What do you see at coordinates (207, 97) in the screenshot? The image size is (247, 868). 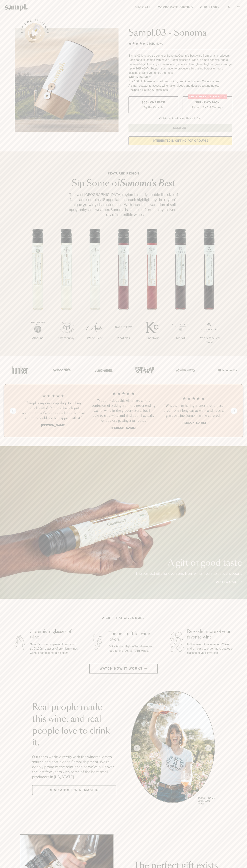 I see `div: Christmas SALE! Save 20%` at bounding box center [207, 97].